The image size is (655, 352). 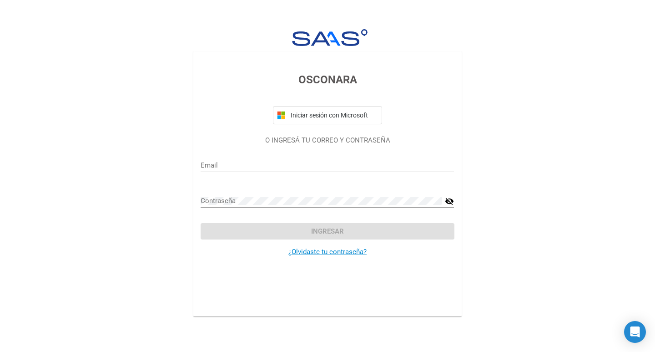 What do you see at coordinates (327, 231) in the screenshot?
I see `button: Ingresar` at bounding box center [327, 231].